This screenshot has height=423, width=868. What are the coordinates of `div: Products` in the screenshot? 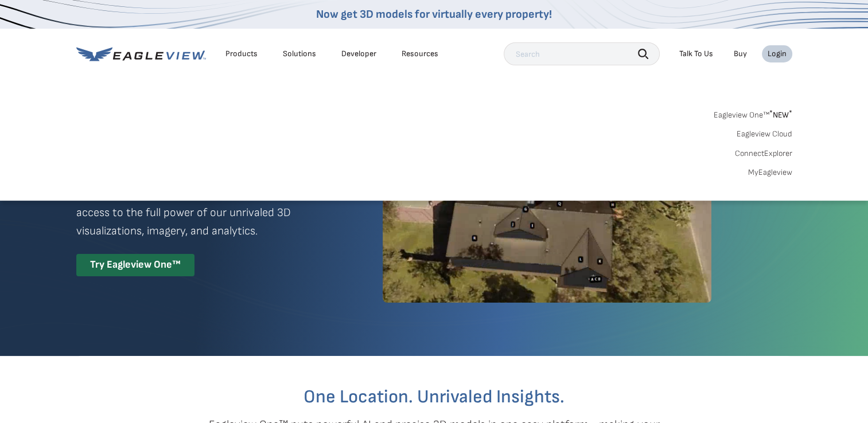 It's located at (242, 54).